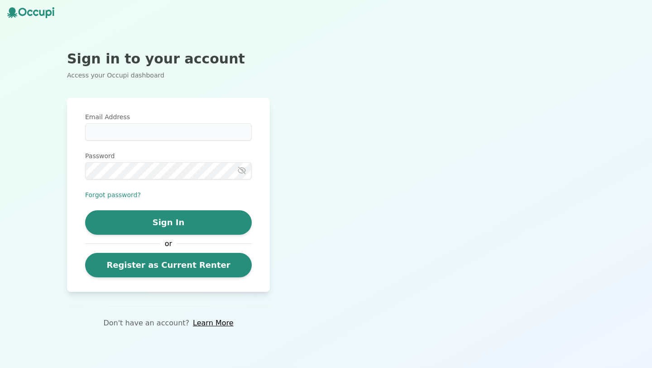 Image resolution: width=652 pixels, height=368 pixels. Describe the element at coordinates (169, 265) in the screenshot. I see `a: Register as Current Renter` at that location.